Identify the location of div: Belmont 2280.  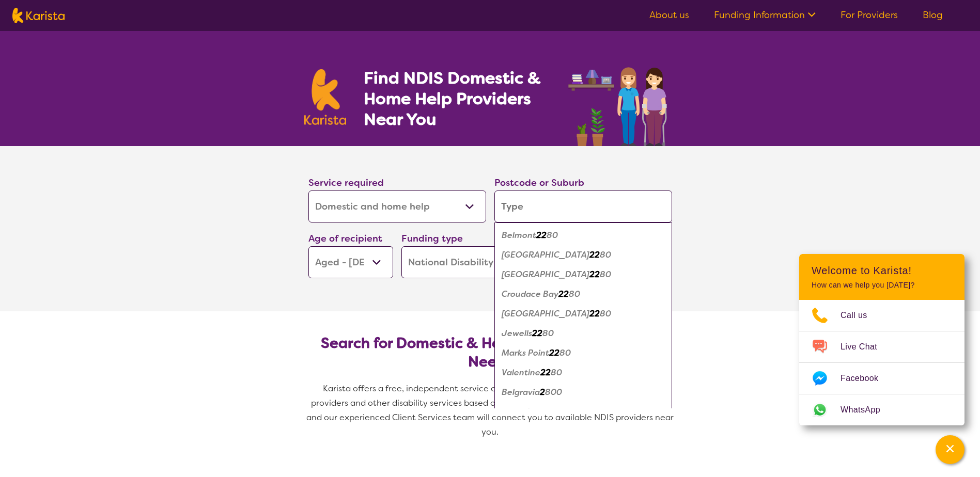
(583, 235).